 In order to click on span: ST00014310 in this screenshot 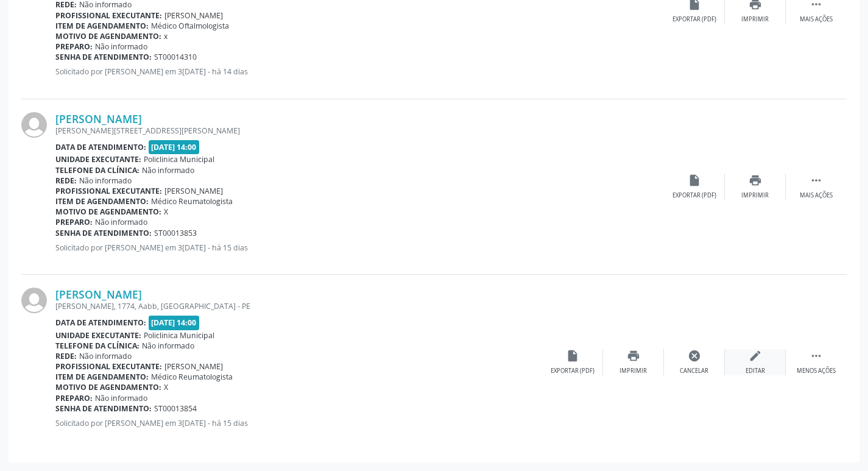, I will do `click(175, 57)`.